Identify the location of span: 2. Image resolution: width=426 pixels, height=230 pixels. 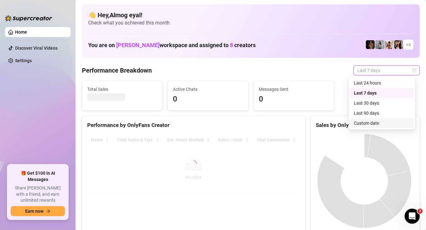
(420, 211).